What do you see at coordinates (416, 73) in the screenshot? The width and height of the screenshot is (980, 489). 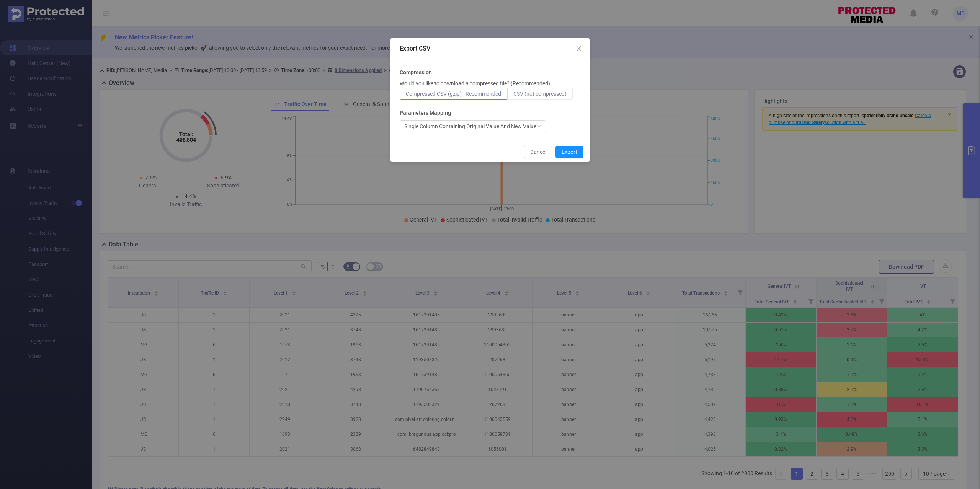 I see `b: Compression` at bounding box center [416, 73].